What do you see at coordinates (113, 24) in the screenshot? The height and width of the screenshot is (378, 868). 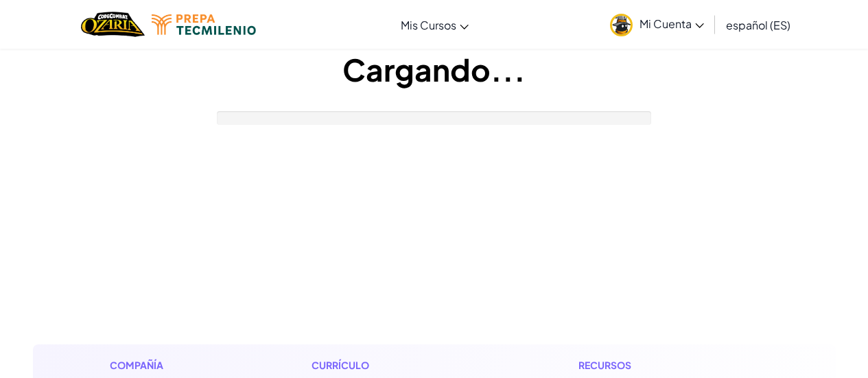 I see `img: Home` at bounding box center [113, 24].